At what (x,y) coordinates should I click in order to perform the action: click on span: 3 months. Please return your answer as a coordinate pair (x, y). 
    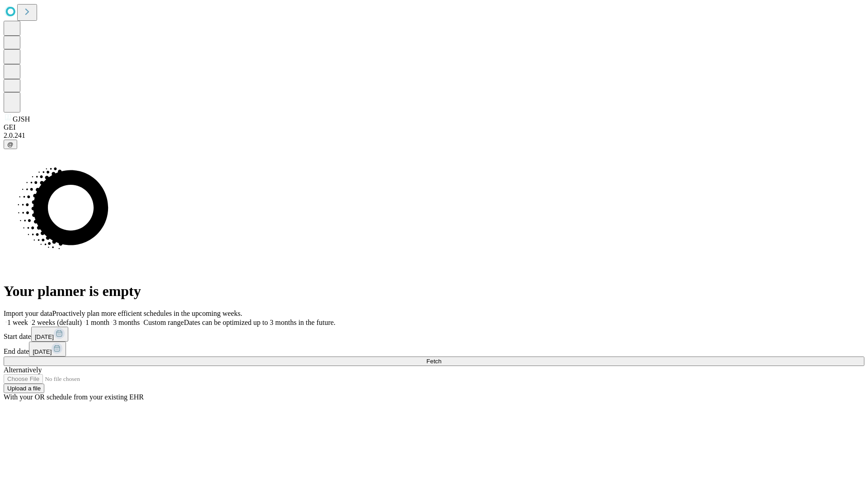
    Looking at the image, I should click on (126, 322).